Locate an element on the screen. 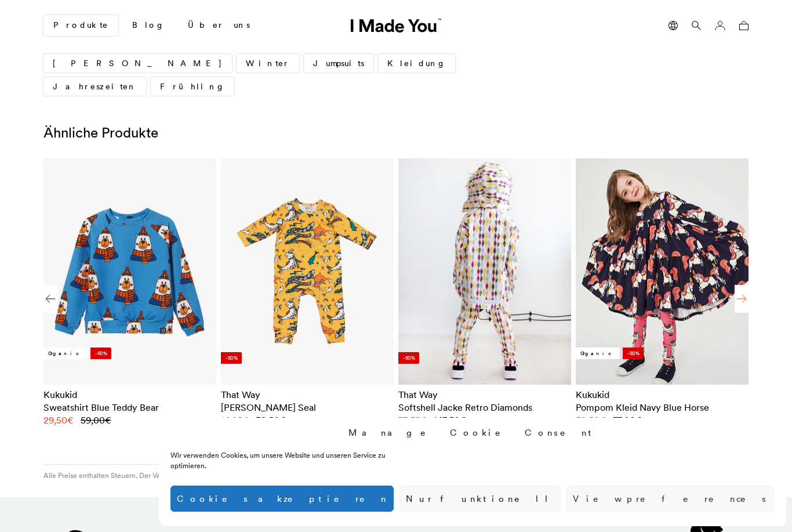 Image resolution: width=792 pixels, height=532 pixels. bdi: 59,00 is located at coordinates (96, 420).